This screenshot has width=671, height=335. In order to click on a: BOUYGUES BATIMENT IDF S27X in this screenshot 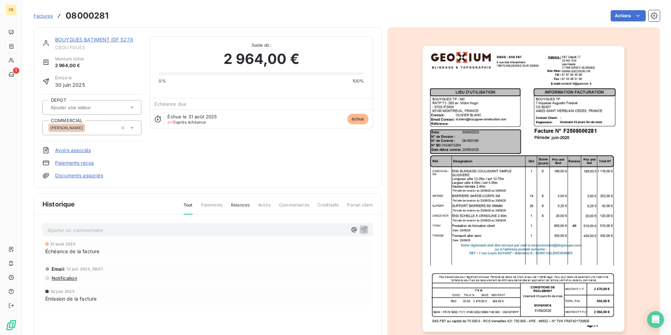, I will do `click(94, 39)`.